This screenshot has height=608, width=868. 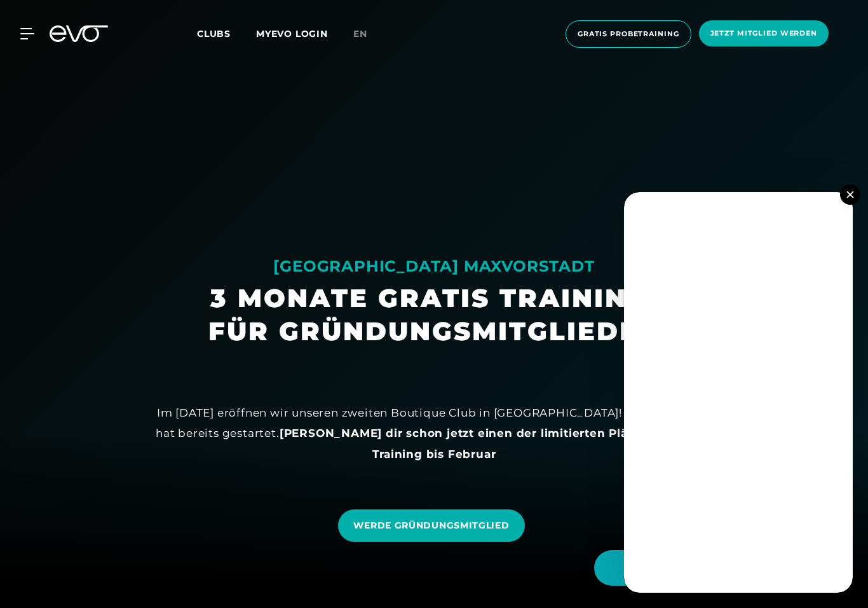 I want to click on span: Jetzt Mitglied werden, so click(x=763, y=33).